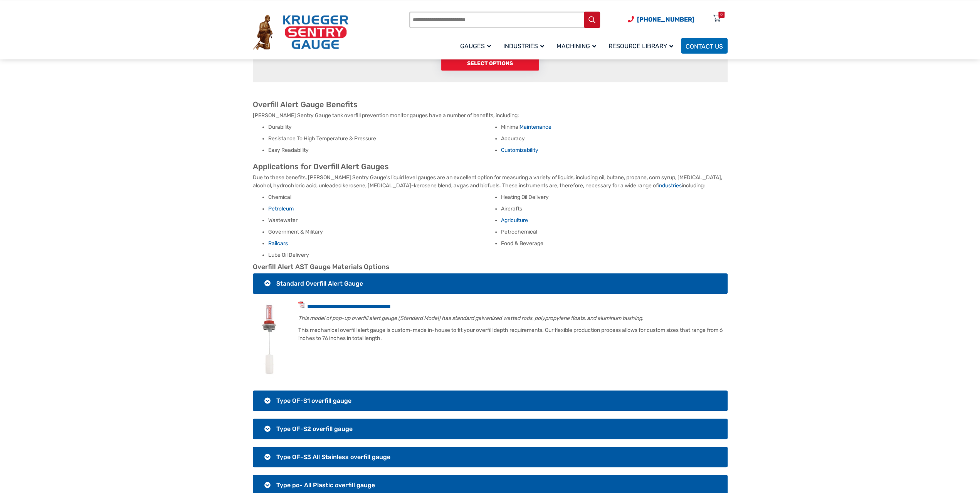 The height and width of the screenshot is (493, 980). What do you see at coordinates (614, 127) in the screenshot?
I see `li: Minimal` at bounding box center [614, 127].